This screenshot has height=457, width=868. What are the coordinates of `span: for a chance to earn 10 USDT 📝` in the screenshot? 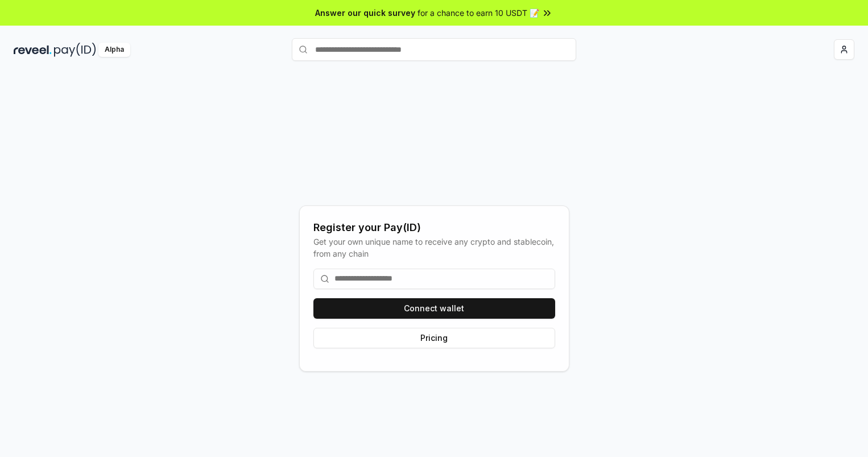 It's located at (478, 13).